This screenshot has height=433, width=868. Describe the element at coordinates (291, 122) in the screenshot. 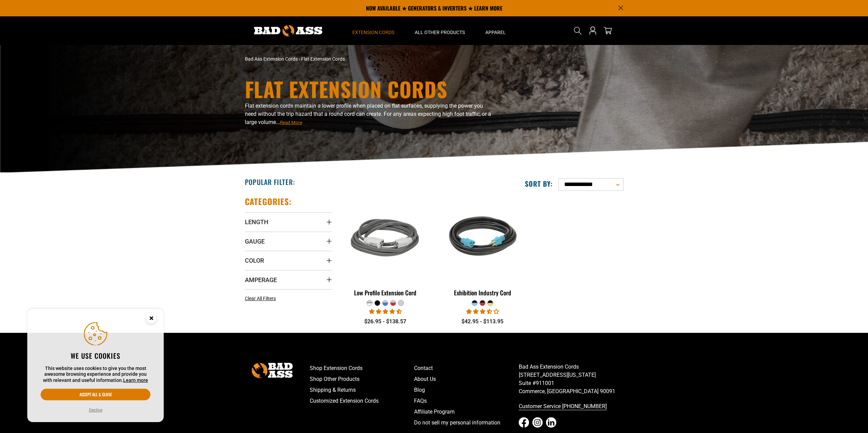

I see `span: Read More` at that location.